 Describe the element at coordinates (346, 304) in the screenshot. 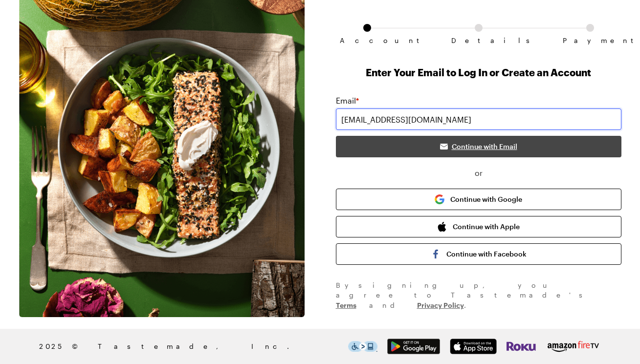

I see `a: Terms` at that location.